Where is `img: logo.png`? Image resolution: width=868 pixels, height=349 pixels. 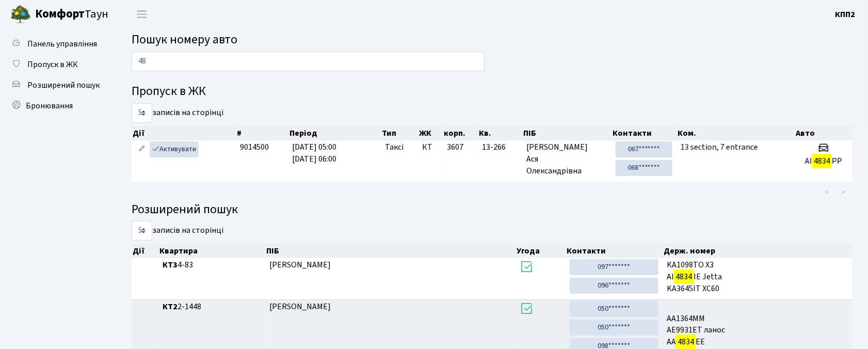
img: logo.png is located at coordinates (21, 14).